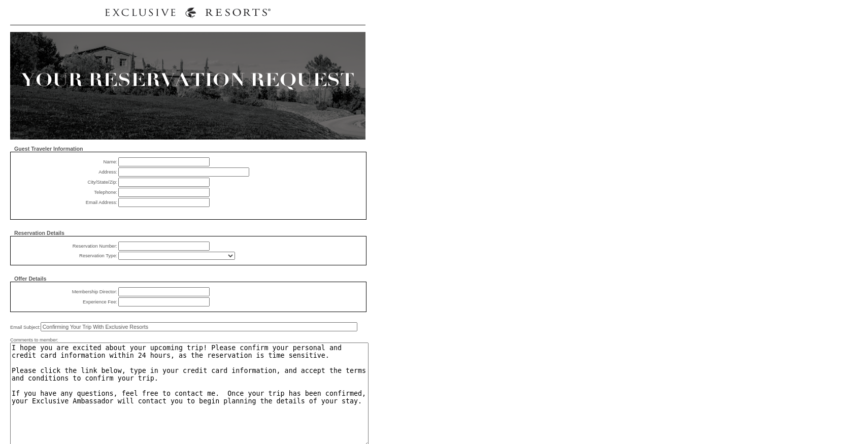 The height and width of the screenshot is (444, 868). Describe the element at coordinates (67, 192) in the screenshot. I see `td: Telephone:` at that location.